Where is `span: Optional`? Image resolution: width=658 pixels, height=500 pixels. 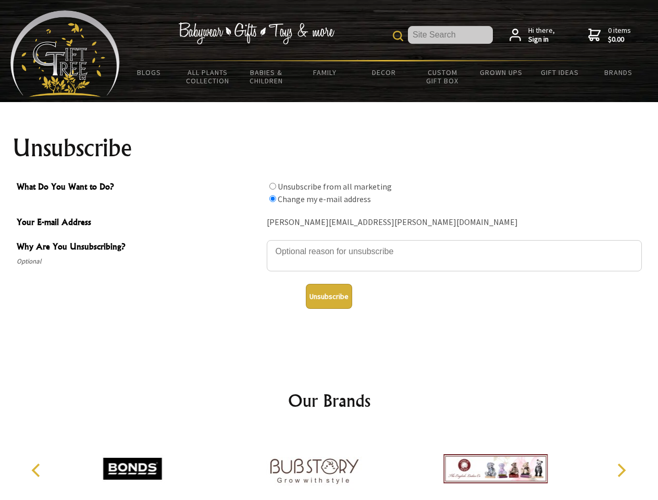 span: Optional is located at coordinates (139, 262).